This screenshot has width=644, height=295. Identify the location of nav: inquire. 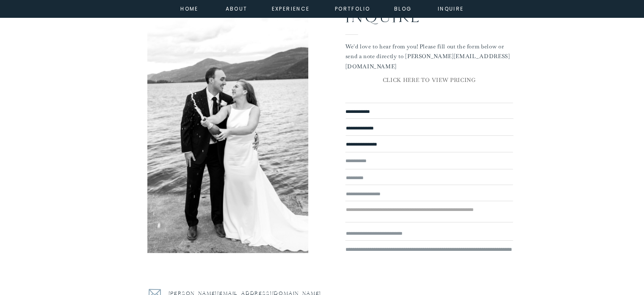
(451, 8).